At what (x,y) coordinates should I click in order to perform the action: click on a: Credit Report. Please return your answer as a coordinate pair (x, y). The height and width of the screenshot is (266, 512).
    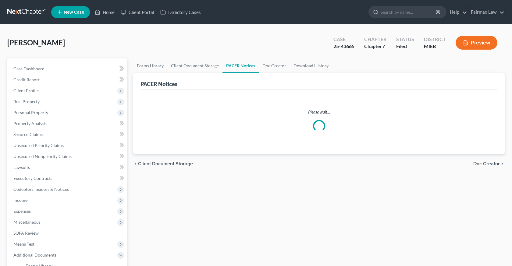
    Looking at the image, I should click on (68, 80).